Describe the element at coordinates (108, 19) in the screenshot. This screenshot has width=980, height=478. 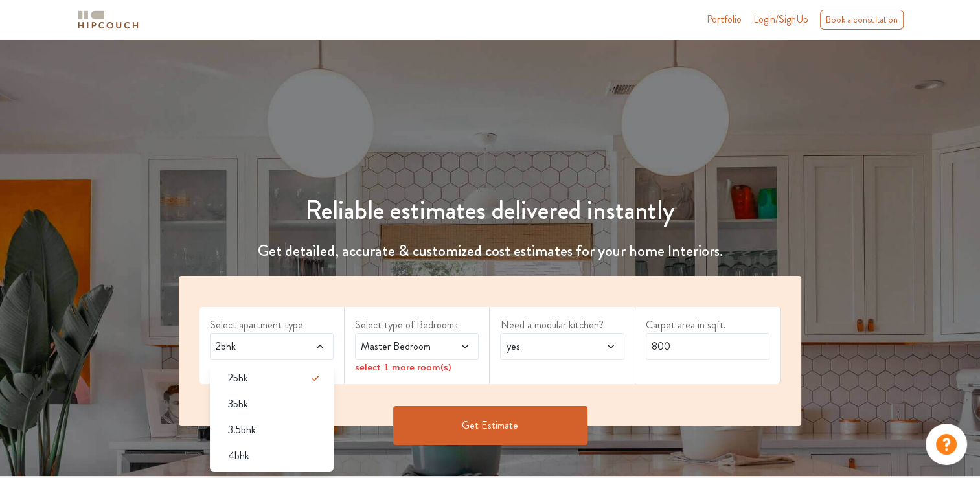
I see `span: logo-horizontal.svg` at that location.